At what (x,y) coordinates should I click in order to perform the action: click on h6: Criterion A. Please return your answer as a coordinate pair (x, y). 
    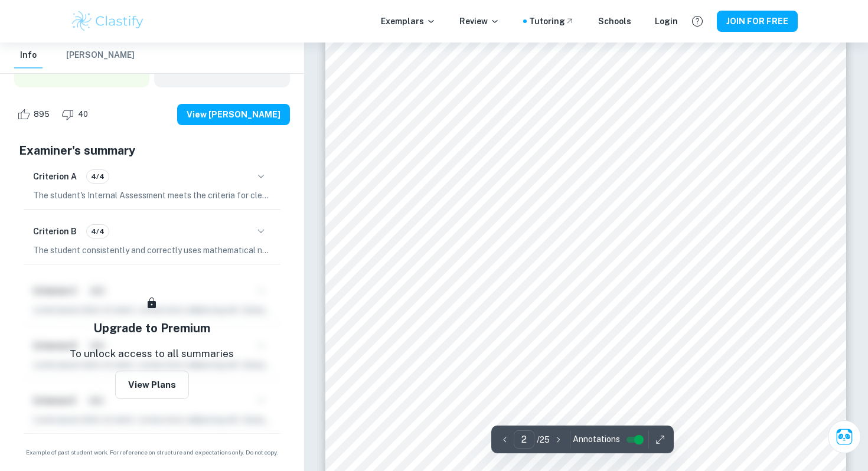
    Looking at the image, I should click on (55, 177).